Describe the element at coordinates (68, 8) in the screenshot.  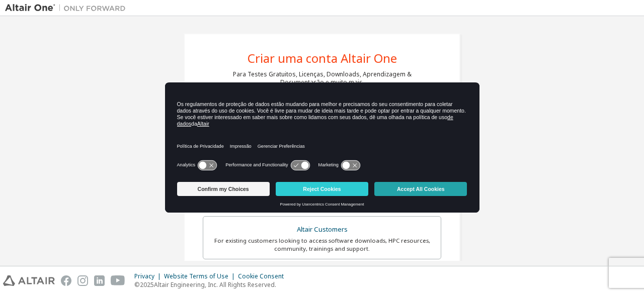
I see `img: Altair One` at that location.